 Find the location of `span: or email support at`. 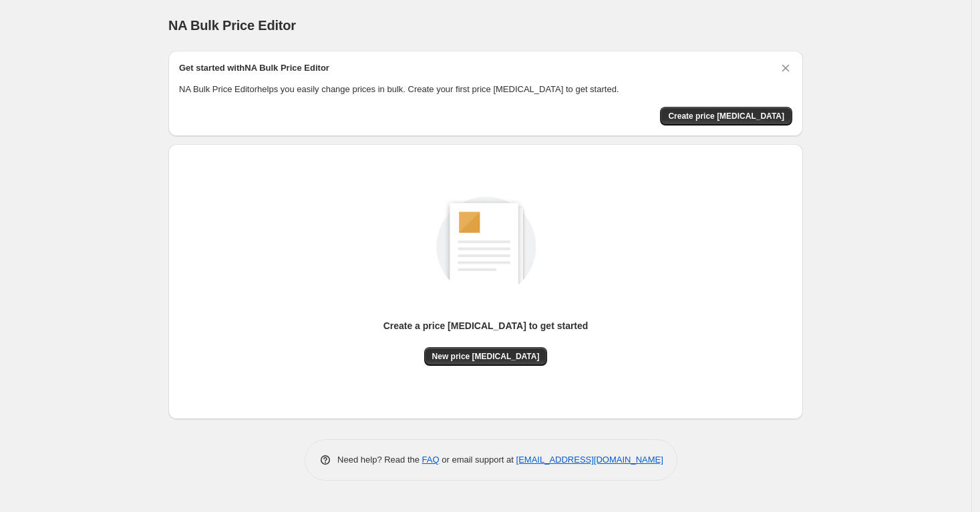

span: or email support at is located at coordinates (478, 459).